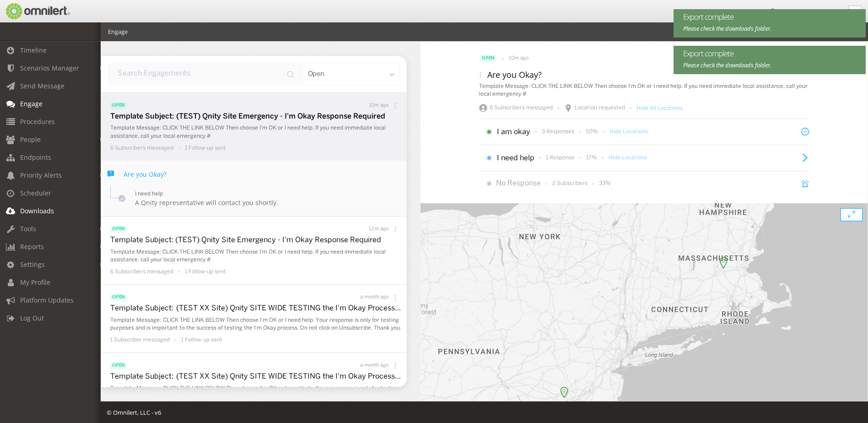 This screenshot has width=868, height=423. I want to click on span: Engage, so click(31, 104).